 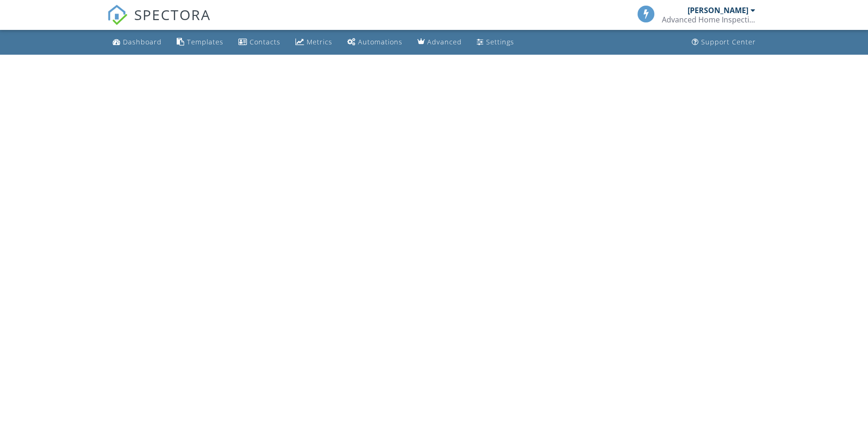 What do you see at coordinates (142, 42) in the screenshot?
I see `div: Dashboard` at bounding box center [142, 42].